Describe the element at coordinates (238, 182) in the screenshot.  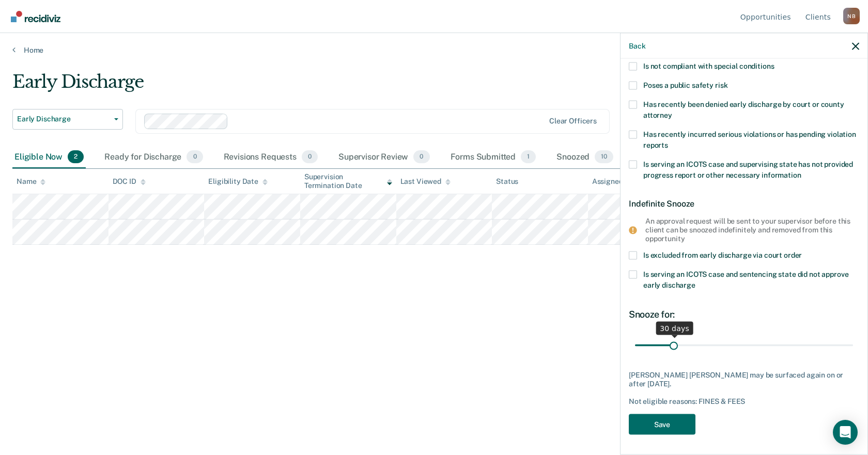
I see `div: Eligibility Date` at that location.